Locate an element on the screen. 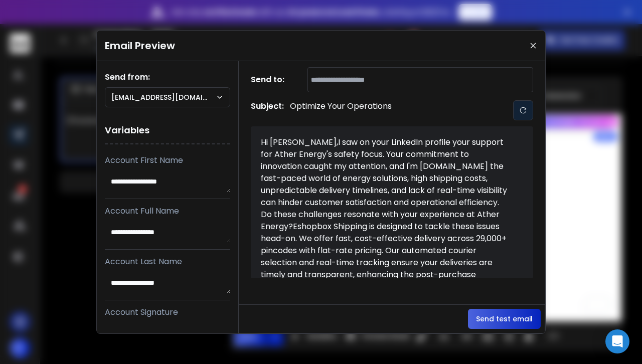 Image resolution: width=642 pixels, height=364 pixels. div: Open Intercom Messenger is located at coordinates (617, 342).